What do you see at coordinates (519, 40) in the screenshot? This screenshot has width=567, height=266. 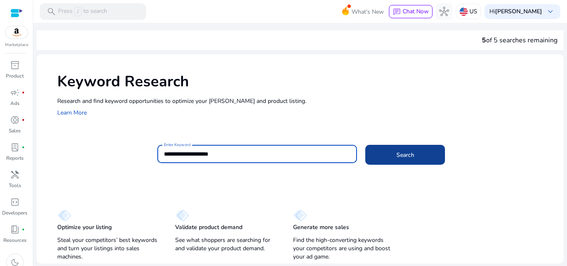 I see `div: of 5 searches remaining` at bounding box center [519, 40].